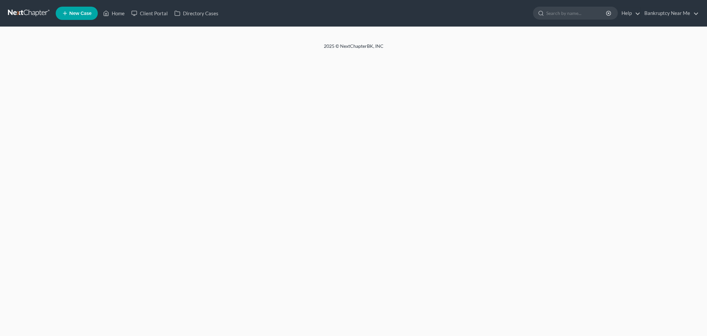 This screenshot has height=336, width=707. I want to click on a: Help, so click(629, 13).